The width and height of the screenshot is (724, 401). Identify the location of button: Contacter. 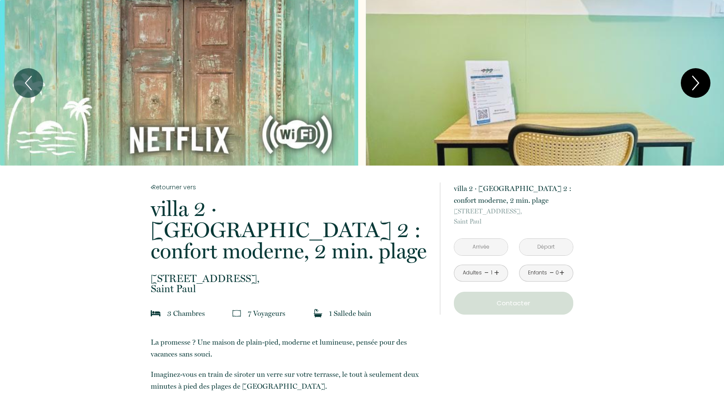
(514, 303).